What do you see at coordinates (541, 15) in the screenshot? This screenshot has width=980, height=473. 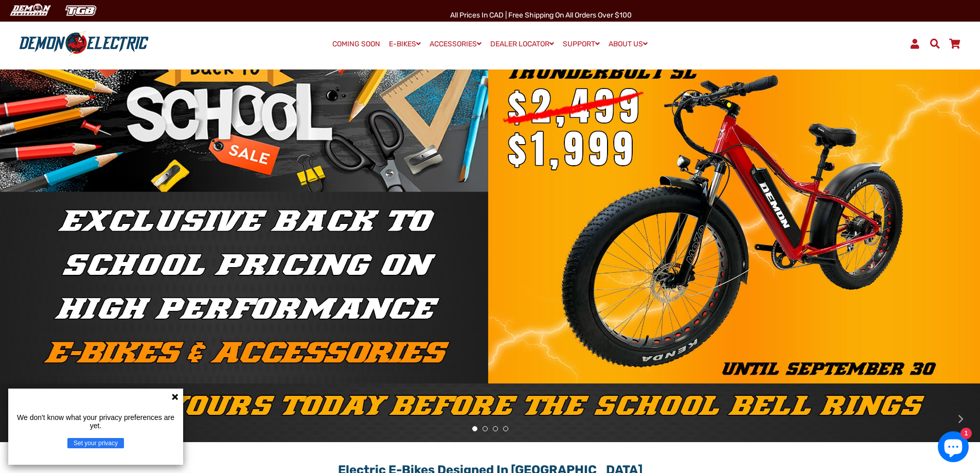 I see `span: All Prices in CAD | Free shipping on all orders over $100` at bounding box center [541, 15].